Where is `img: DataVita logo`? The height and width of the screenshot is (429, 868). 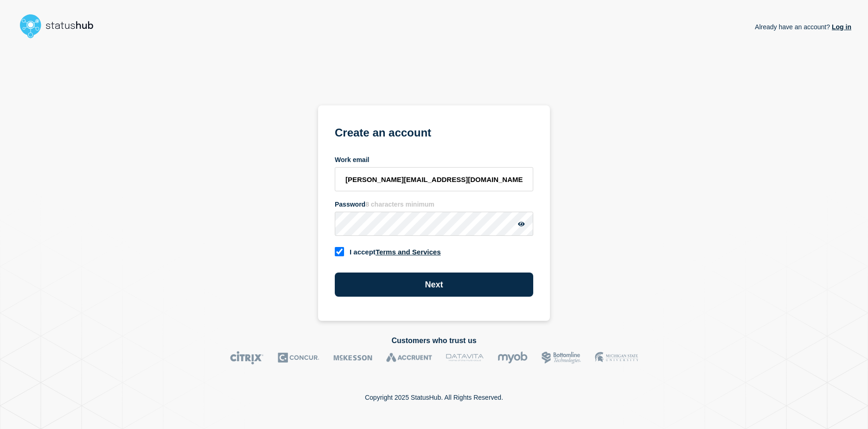
img: DataVita logo is located at coordinates (465, 358).